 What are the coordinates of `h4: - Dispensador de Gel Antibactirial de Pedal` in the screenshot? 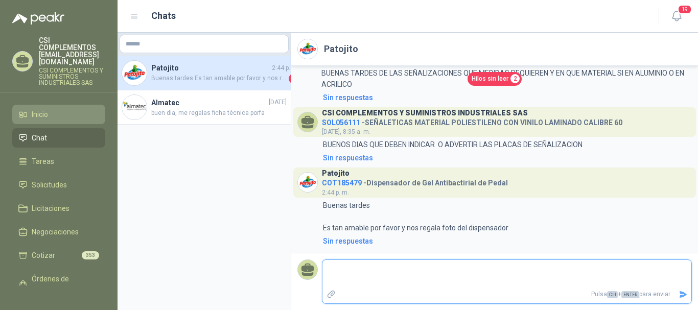 It's located at (415, 181).